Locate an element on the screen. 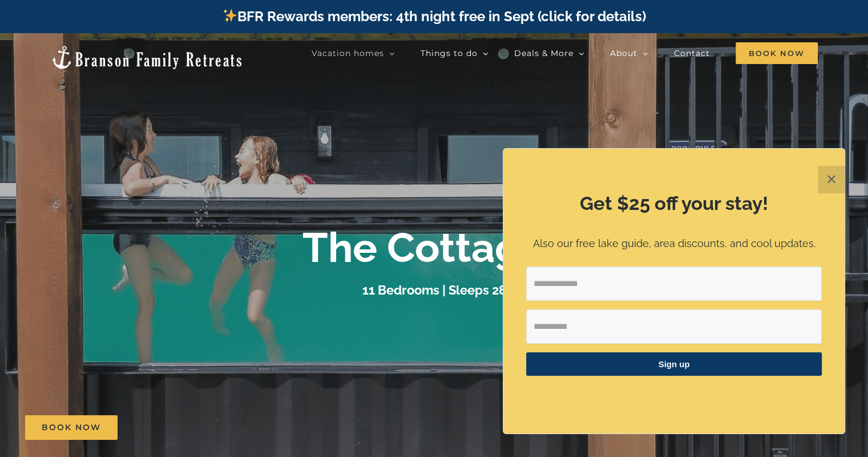 The image size is (868, 457). button: Close is located at coordinates (832, 180).